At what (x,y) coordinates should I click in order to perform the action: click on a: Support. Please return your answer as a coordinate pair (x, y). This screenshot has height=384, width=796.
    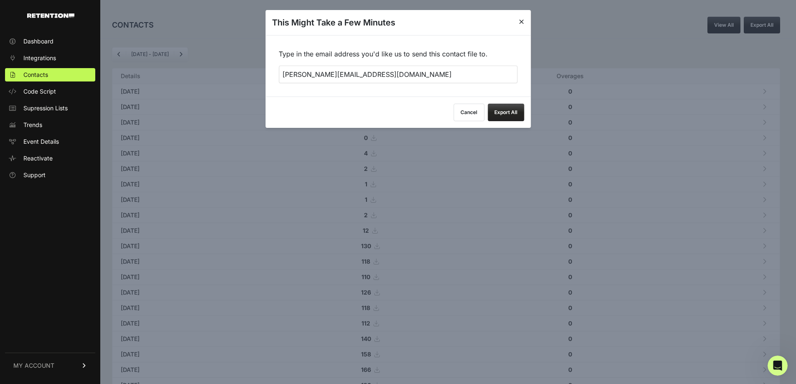
    Looking at the image, I should click on (50, 175).